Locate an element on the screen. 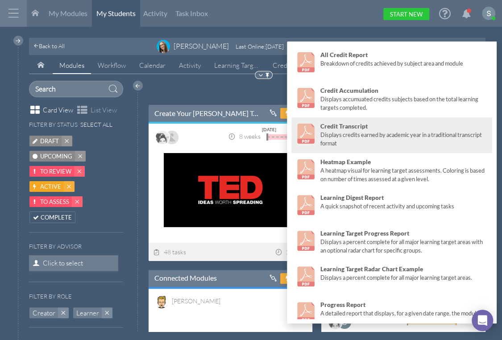 The image size is (502, 340). strong: Learning Digest Report is located at coordinates (352, 198).